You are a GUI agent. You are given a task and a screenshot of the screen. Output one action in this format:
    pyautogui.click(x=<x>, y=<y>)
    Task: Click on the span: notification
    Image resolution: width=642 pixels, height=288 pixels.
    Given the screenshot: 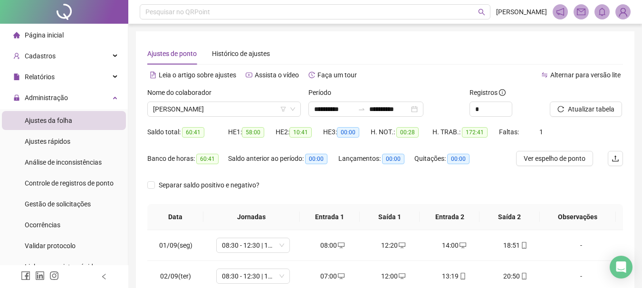 What is the action you would take?
    pyautogui.click(x=560, y=12)
    